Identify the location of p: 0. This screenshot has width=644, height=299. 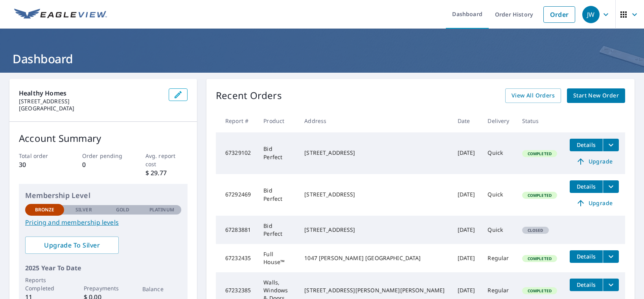
(103, 165).